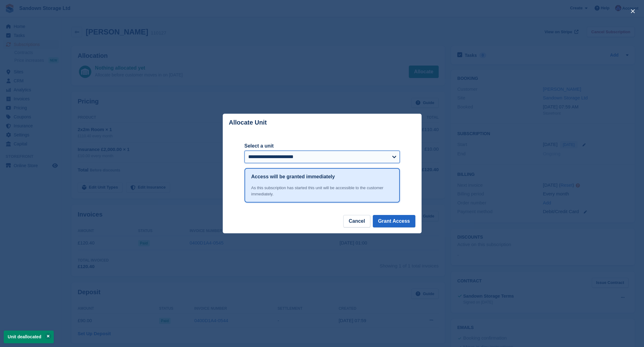 The image size is (644, 347). I want to click on button: Cancel, so click(357, 221).